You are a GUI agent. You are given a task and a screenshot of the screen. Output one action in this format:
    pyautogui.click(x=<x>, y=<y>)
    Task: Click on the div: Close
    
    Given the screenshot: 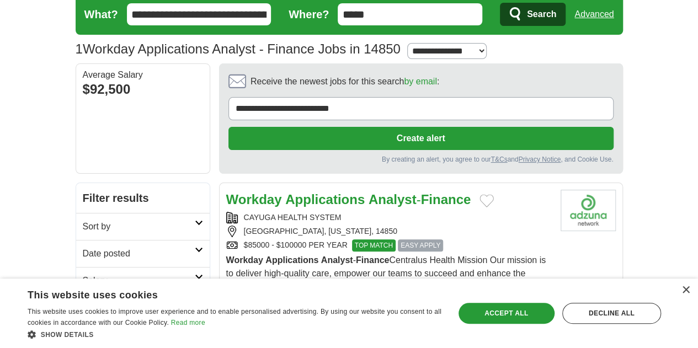 What is the action you would take?
    pyautogui.click(x=685, y=290)
    